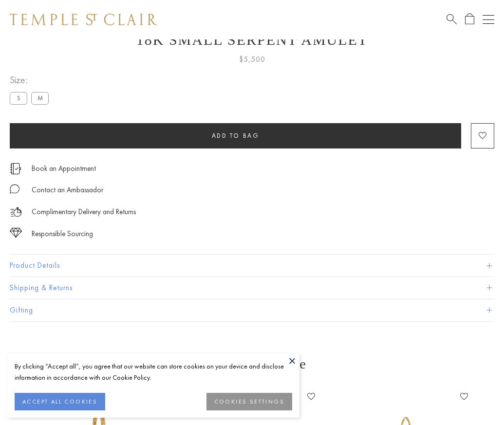 The width and height of the screenshot is (504, 425). I want to click on a: Book an Appointment, so click(64, 168).